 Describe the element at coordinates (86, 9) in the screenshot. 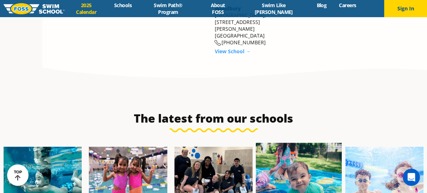

I see `a: 2025 Calendar` at that location.